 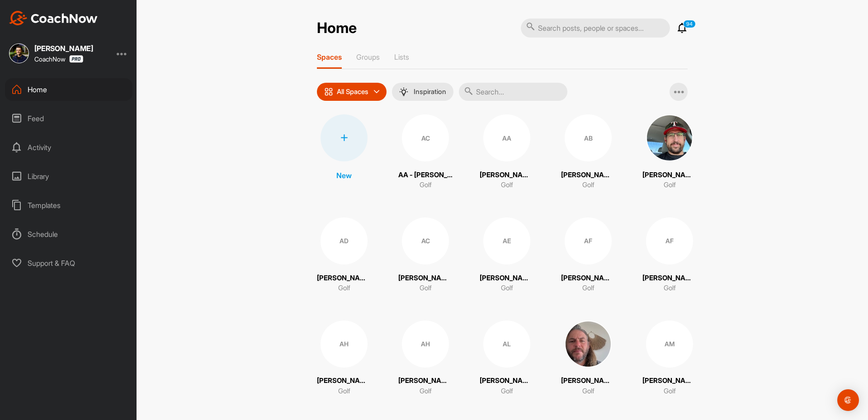 What do you see at coordinates (404, 92) in the screenshot?
I see `img: menuIcon` at bounding box center [404, 92].